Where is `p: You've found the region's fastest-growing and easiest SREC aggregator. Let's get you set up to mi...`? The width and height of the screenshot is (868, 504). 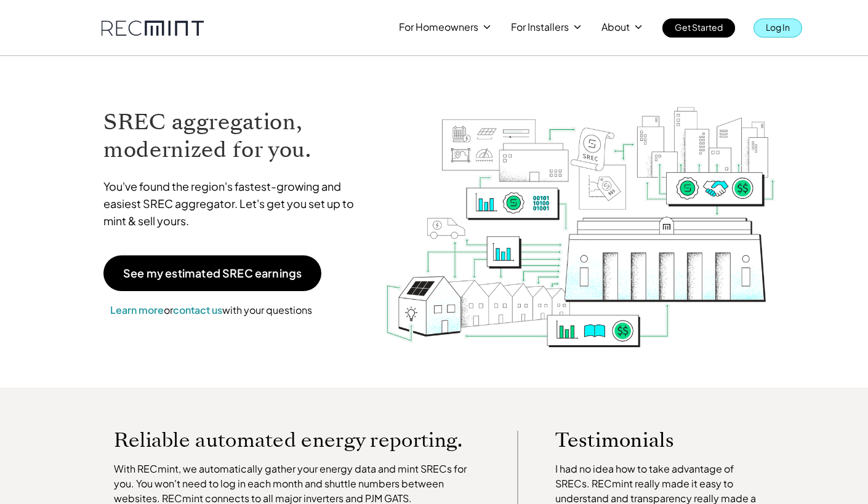
p: You've found the region's fastest-growing and easiest SREC aggregator. Let's get you set up to mi... is located at coordinates (235, 203).